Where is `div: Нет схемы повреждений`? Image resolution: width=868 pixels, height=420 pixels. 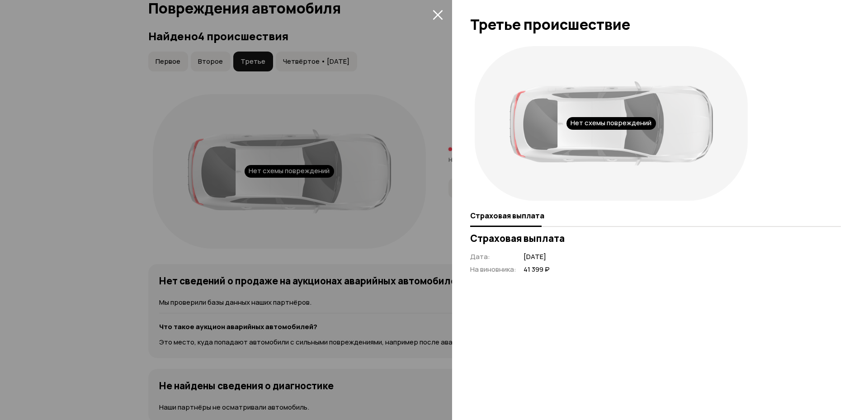 div: Нет схемы повреждений is located at coordinates (611, 123).